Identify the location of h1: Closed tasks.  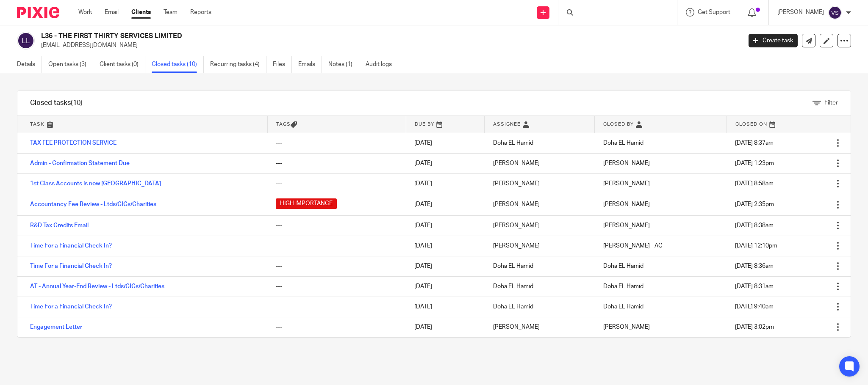
(57, 103).